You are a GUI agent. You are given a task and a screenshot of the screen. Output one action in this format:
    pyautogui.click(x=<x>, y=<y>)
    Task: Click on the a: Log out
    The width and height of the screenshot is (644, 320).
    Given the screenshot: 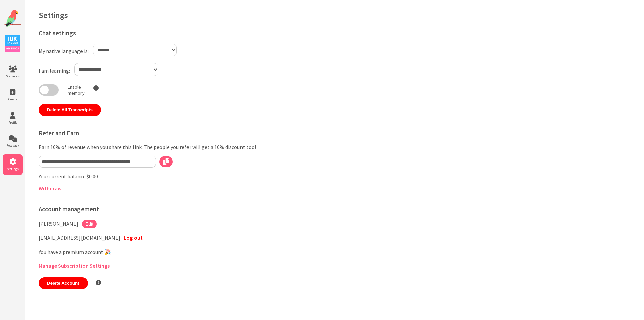 What is the action you would take?
    pyautogui.click(x=133, y=237)
    